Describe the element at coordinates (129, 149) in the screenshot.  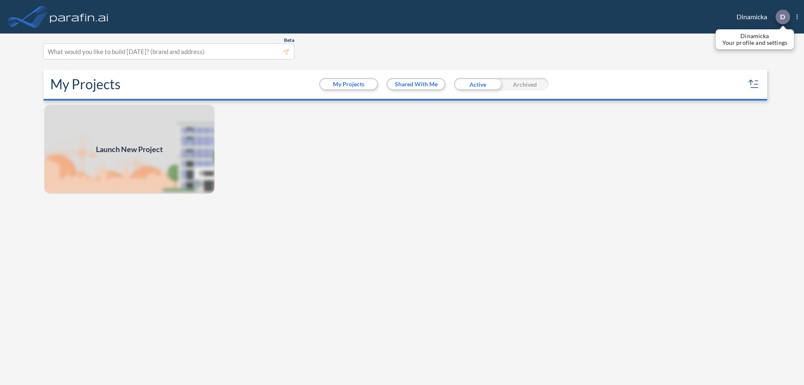
I see `span: Launch New Project` at that location.